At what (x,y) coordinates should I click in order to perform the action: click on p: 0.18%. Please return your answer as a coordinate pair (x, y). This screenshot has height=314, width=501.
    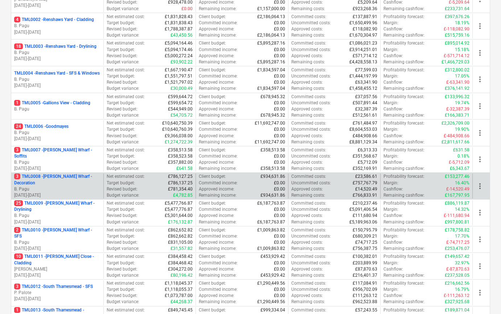
    Looking at the image, I should click on (463, 156).